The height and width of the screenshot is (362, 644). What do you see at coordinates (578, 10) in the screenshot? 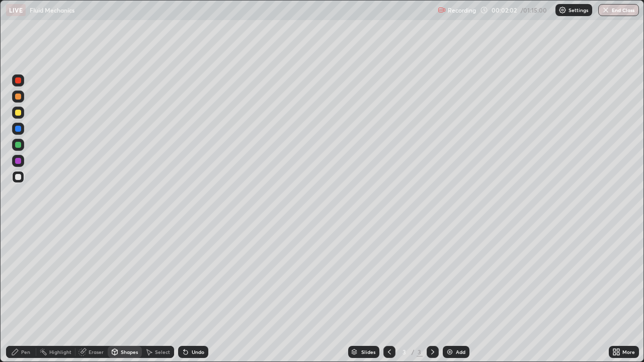
I see `p: Settings` at bounding box center [578, 10].